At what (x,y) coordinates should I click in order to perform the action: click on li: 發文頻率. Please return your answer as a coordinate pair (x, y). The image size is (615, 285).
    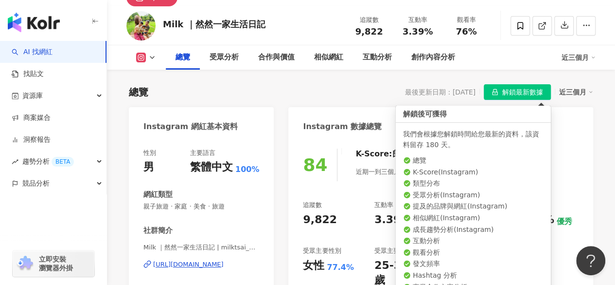
    Looking at the image, I should click on (473, 264).